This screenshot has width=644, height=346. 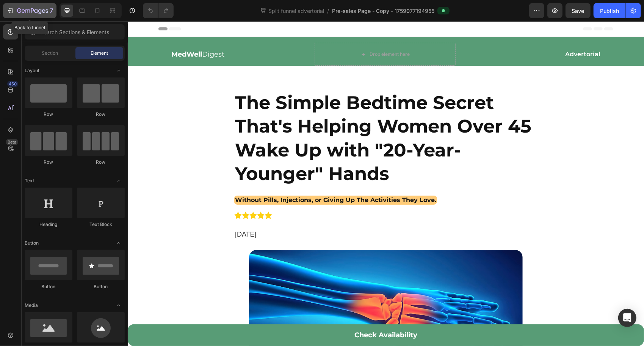 What do you see at coordinates (59, 33) in the screenshot?
I see `strong: MedWell` at bounding box center [59, 33].